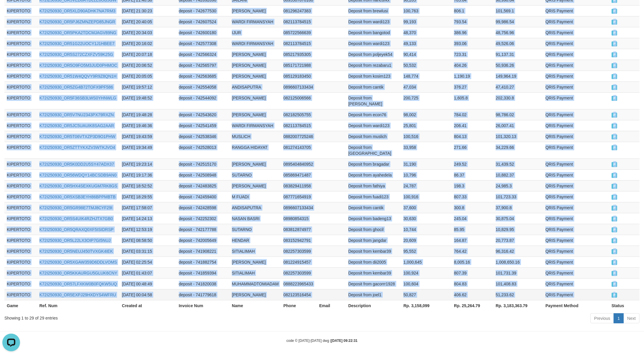 The height and width of the screenshot is (356, 644). What do you see at coordinates (426, 10) in the screenshot?
I see `td: 100,763` at bounding box center [426, 10].